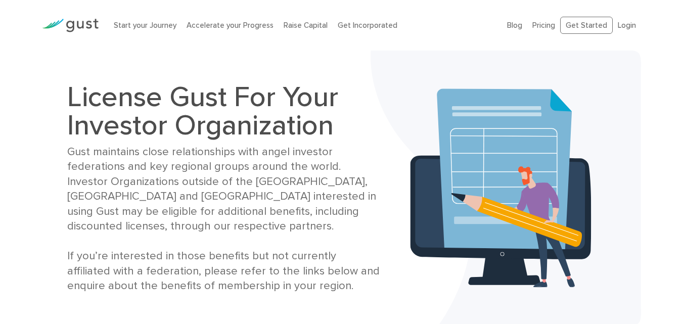 This screenshot has width=683, height=324. Describe the element at coordinates (230, 25) in the screenshot. I see `a: Accelerate your Progress` at that location.